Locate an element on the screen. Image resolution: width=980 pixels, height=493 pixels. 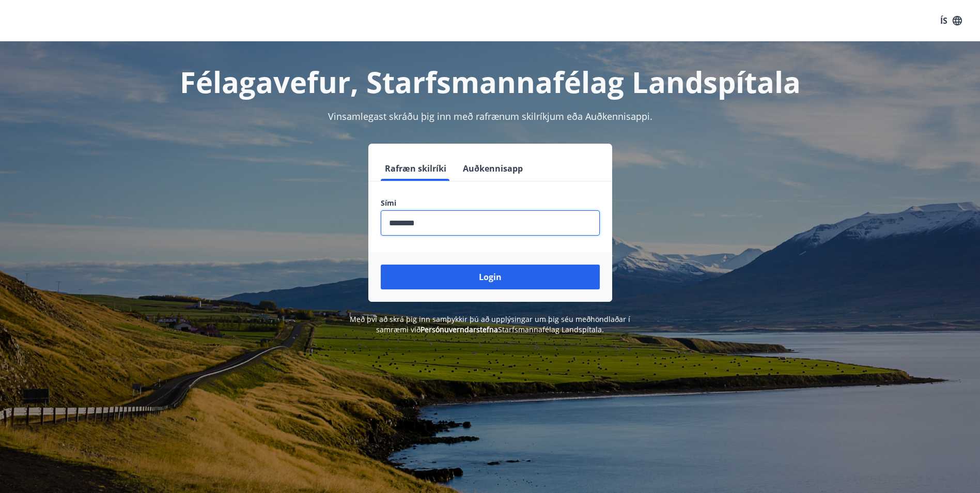
span: Vinsamlegast skráðu þig inn með rafrænum skilríkjum eða Auðkennisappi. is located at coordinates (490, 116).